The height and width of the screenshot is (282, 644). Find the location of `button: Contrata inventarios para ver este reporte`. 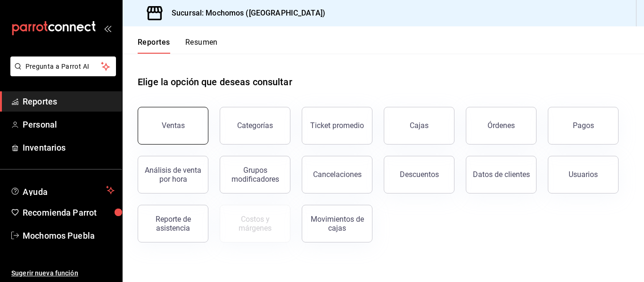

button: Contrata inventarios para ver este reporte is located at coordinates (255, 224).